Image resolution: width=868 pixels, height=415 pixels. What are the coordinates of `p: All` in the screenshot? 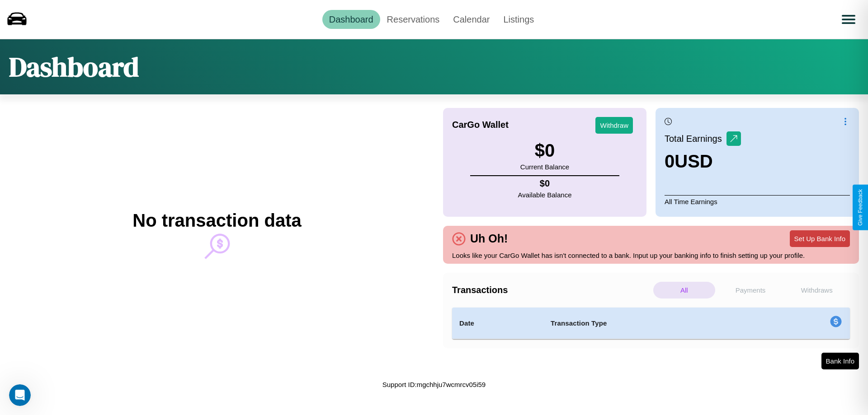 It's located at (684, 290).